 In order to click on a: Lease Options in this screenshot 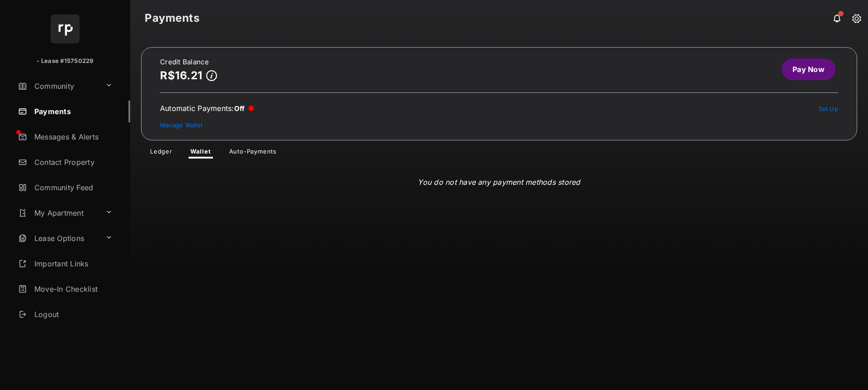, I will do `click(58, 238)`.